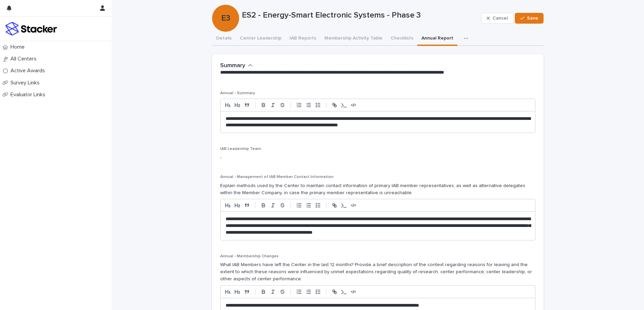  Describe the element at coordinates (232, 66) in the screenshot. I see `h2: Summary` at that location.